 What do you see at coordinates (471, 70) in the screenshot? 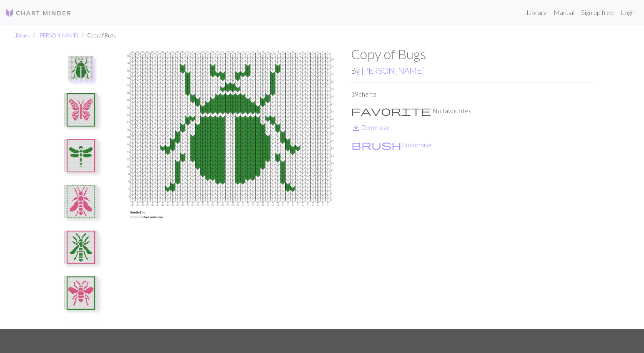
I see `h2: By` at bounding box center [471, 70].